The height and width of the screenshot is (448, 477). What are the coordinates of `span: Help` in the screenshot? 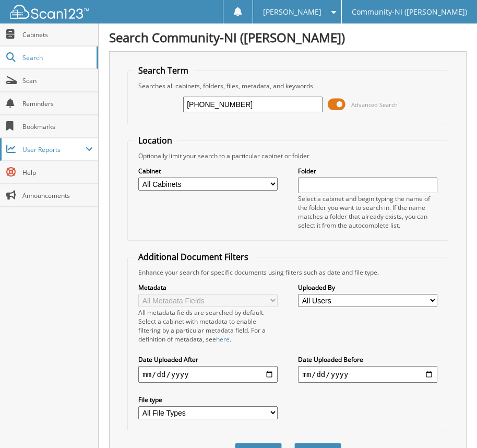 It's located at (57, 173).